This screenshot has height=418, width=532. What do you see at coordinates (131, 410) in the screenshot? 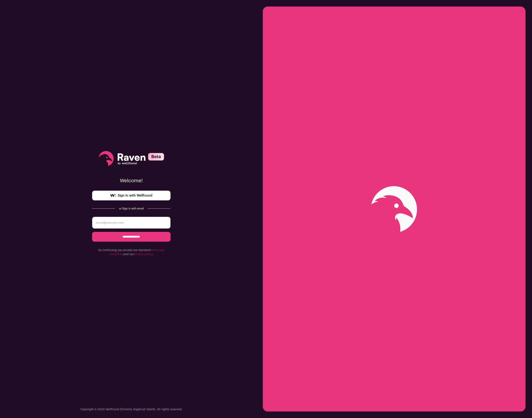
I see `p: Copyright © 2024 Wellfound (formerly AngelList Talent). All rights reserved.` at bounding box center [131, 410].